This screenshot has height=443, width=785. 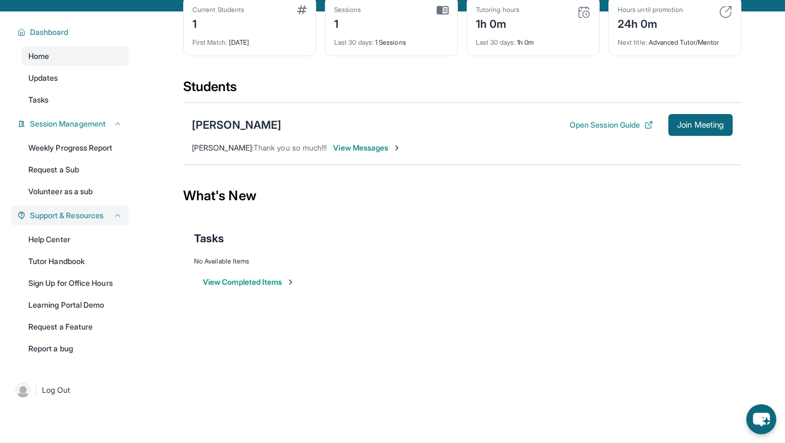 I want to click on a: Home, so click(x=75, y=56).